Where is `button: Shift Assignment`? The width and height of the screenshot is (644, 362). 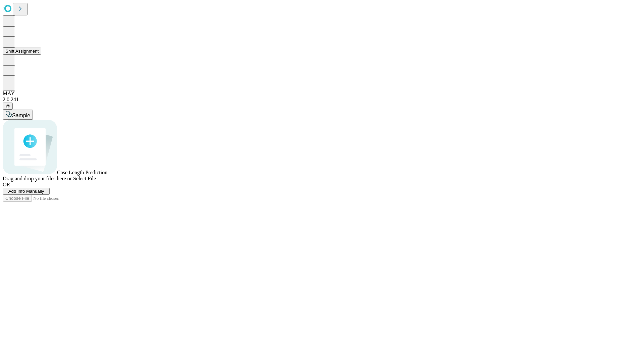
button: Shift Assignment is located at coordinates (22, 51).